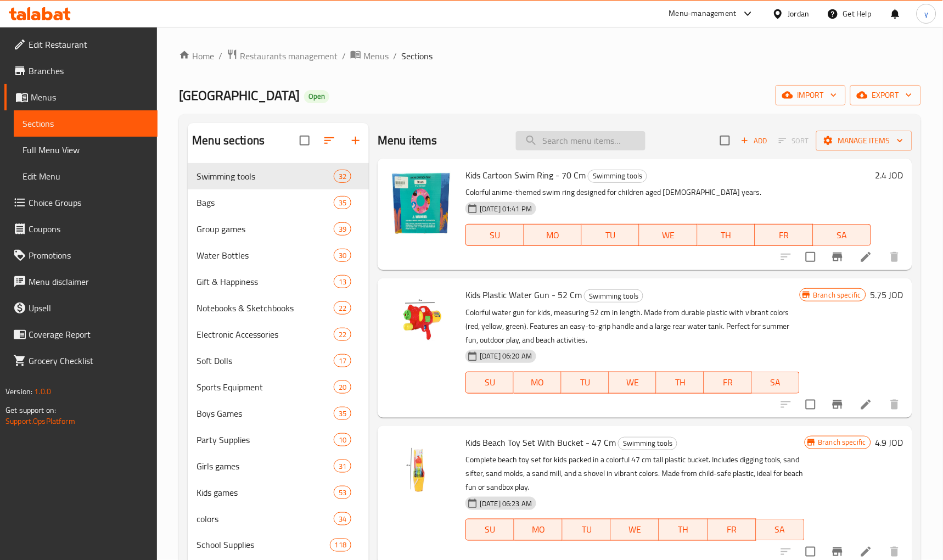 The image size is (943, 560). What do you see at coordinates (794, 141) in the screenshot?
I see `span: Select section first` at bounding box center [794, 141].